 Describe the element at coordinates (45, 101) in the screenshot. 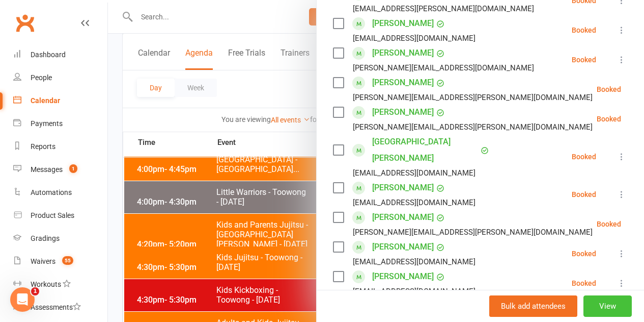

I see `div: Calendar` at that location.